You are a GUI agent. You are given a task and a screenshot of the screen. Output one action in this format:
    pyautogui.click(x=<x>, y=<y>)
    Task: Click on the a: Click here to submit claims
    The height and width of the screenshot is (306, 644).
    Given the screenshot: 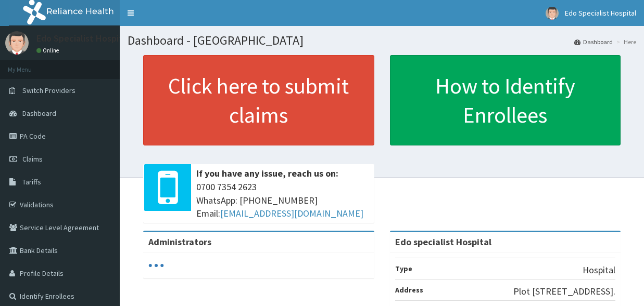 What is the action you would take?
    pyautogui.click(x=259, y=100)
    